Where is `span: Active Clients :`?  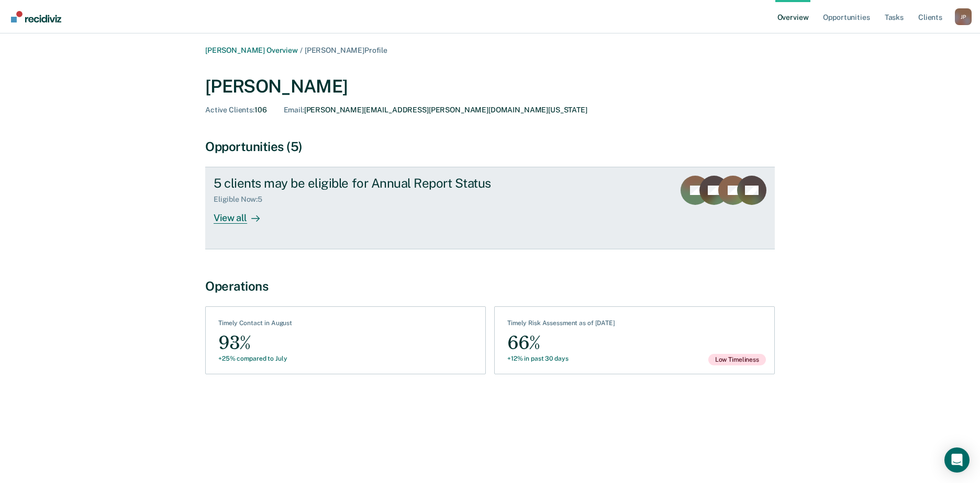
span: Active Clients : is located at coordinates (230, 110).